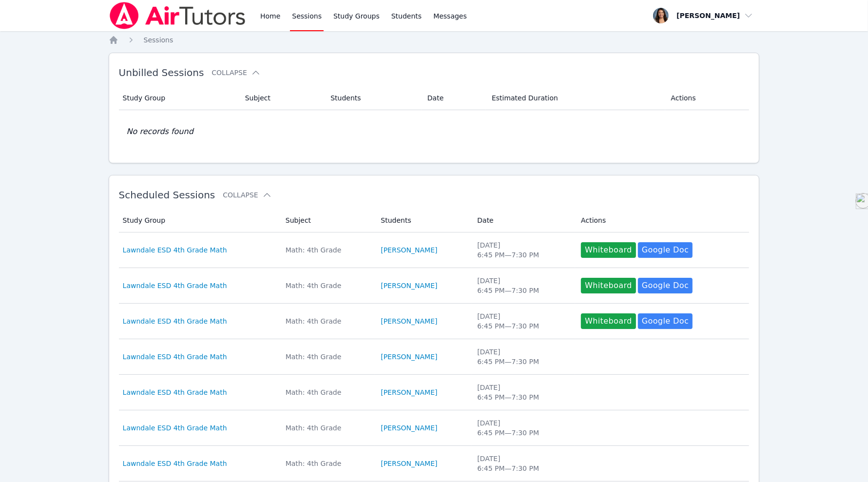 This screenshot has width=868, height=482. Describe the element at coordinates (158, 40) in the screenshot. I see `span: Sessions` at that location.